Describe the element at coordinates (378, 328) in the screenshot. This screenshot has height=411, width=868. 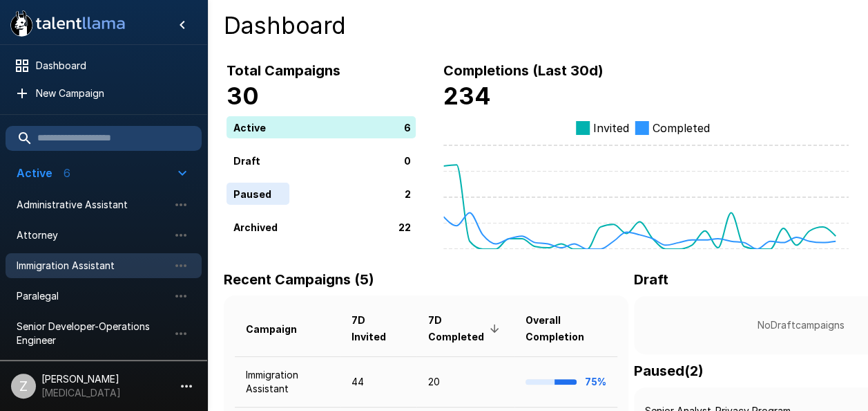
I see `span: 7D Invited` at that location.